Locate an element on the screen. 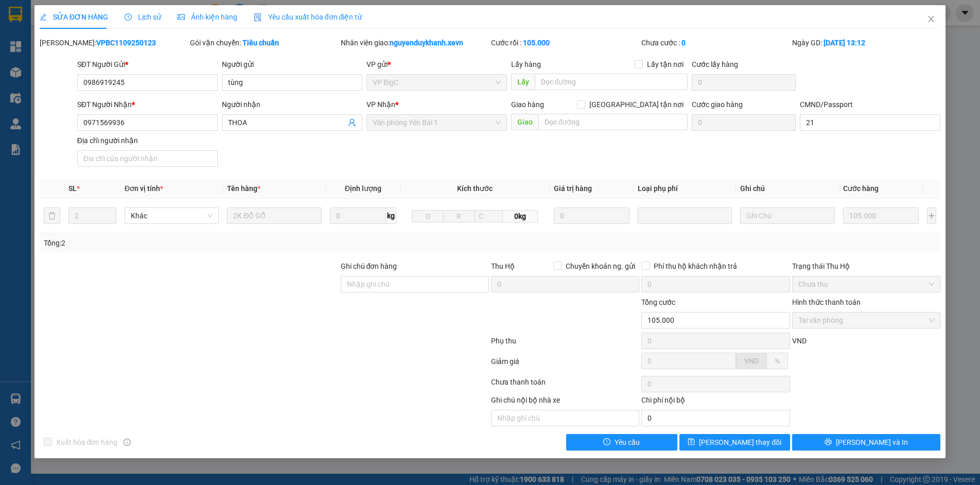  label: Hình thức thanh toán is located at coordinates (826, 302).